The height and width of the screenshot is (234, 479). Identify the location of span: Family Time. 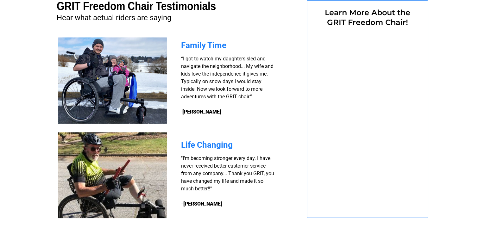
(204, 45).